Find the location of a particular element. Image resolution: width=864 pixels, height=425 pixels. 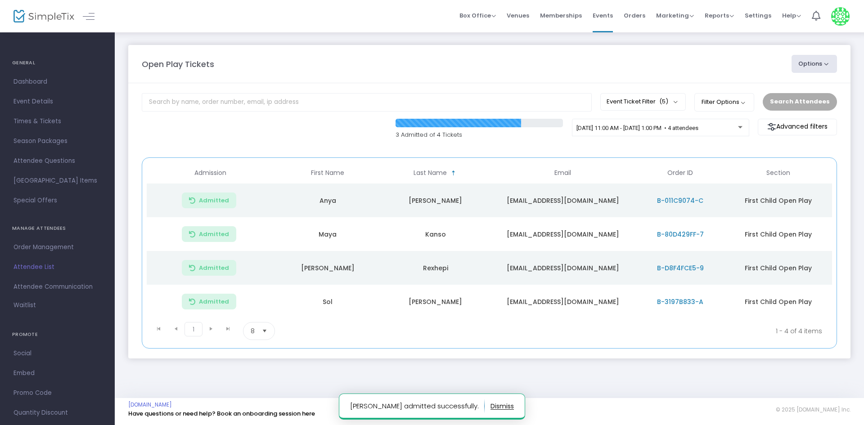

button: Filter Options is located at coordinates (724, 102).